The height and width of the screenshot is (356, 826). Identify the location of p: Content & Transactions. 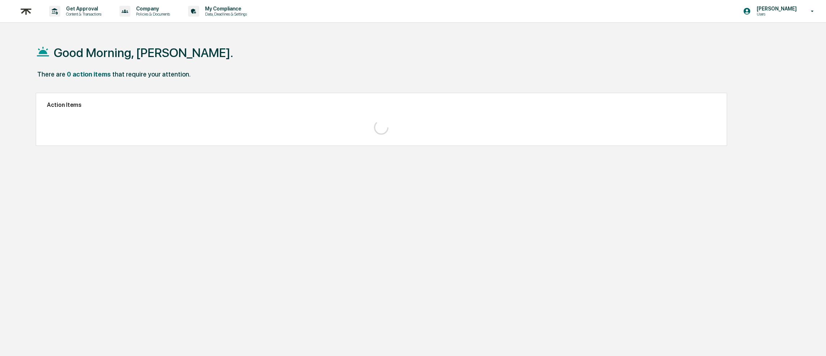
(83, 14).